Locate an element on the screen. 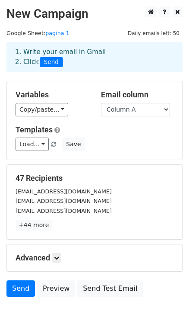 Image resolution: width=189 pixels, height=334 pixels. a: Send is located at coordinates (21, 288).